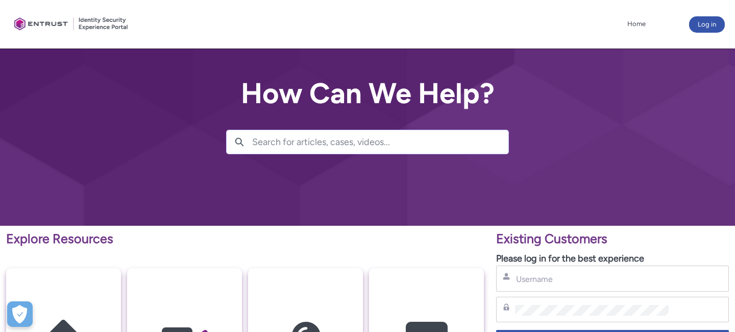  I want to click on p: Existing Customers, so click(613, 239).